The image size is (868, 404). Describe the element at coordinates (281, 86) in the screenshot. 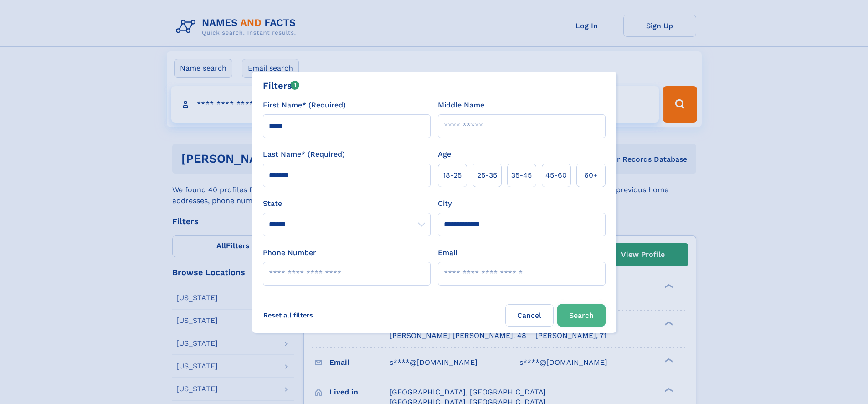

I see `div: Filters` at that location.